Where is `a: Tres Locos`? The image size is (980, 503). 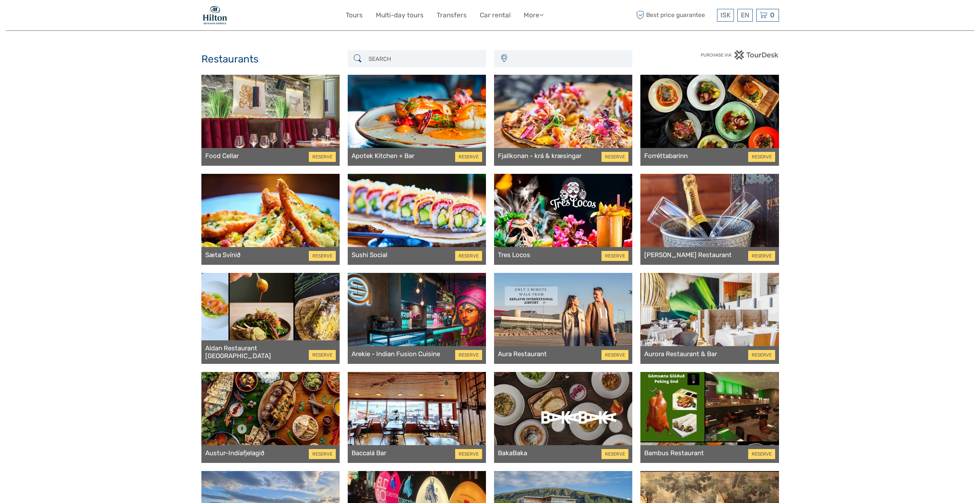
a: Tres Locos is located at coordinates (514, 255).